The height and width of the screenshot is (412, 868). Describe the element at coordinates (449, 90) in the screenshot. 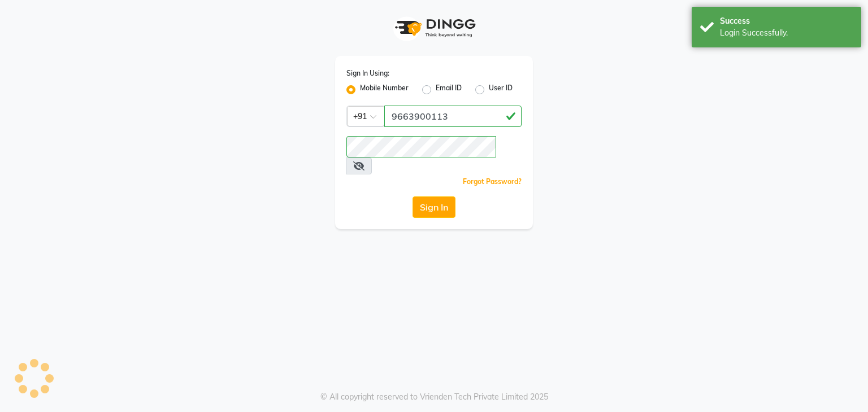

I see `label: Email ID` at that location.